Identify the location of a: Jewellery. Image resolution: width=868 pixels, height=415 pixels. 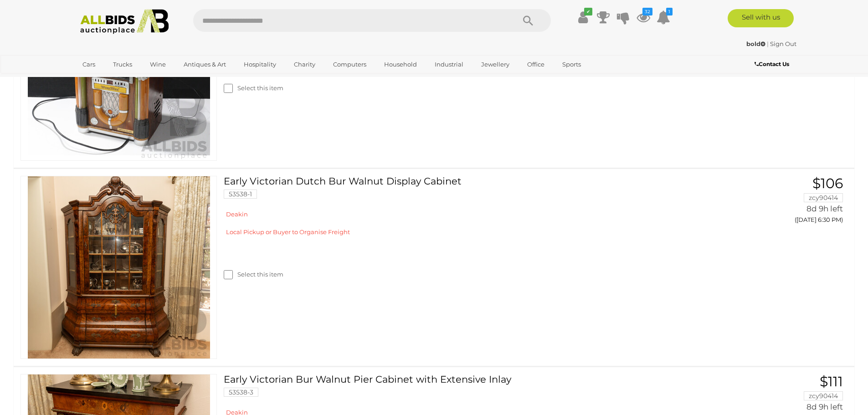
(495, 64).